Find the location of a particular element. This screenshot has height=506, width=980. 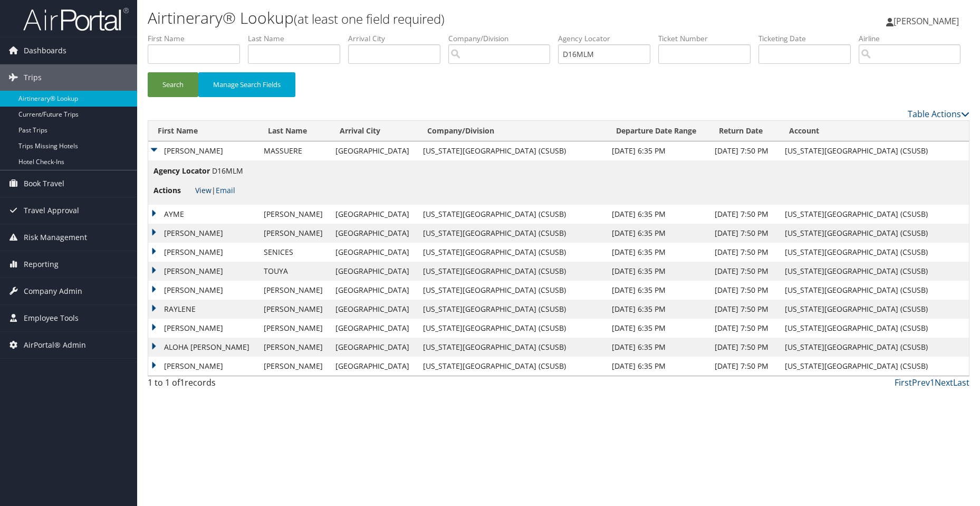

span: Travel Approval is located at coordinates (51, 211).